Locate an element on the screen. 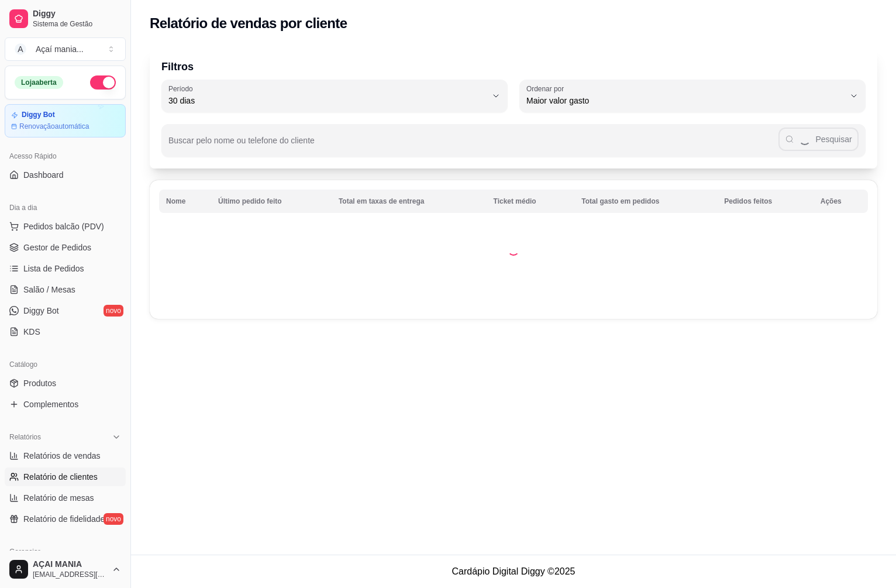 The image size is (896, 588). input: Buscar pelo nome ou telefone do cliente is located at coordinates (473, 145).